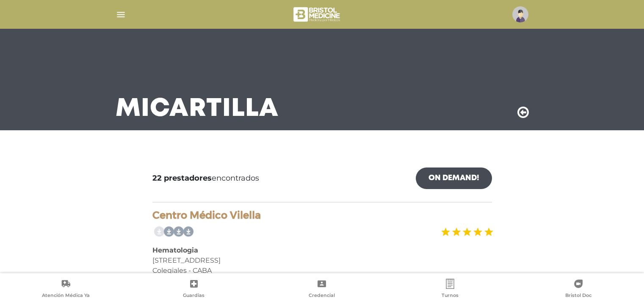 The width and height of the screenshot is (644, 302). I want to click on b: Hematologia, so click(175, 250).